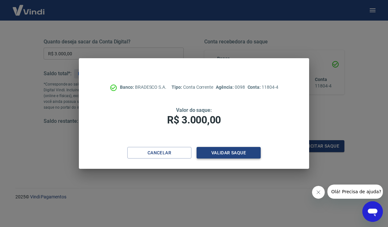 This screenshot has height=227, width=388. I want to click on p: Conta Corrente, so click(193, 87).